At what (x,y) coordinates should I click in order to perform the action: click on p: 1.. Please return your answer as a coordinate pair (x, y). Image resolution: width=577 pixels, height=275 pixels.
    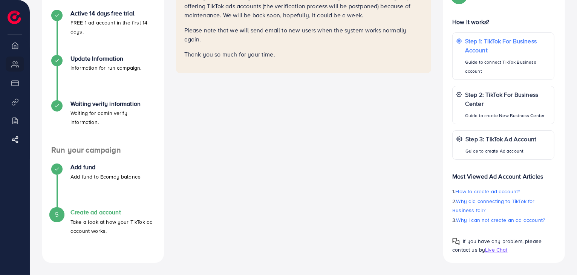
    Looking at the image, I should click on (503, 192).